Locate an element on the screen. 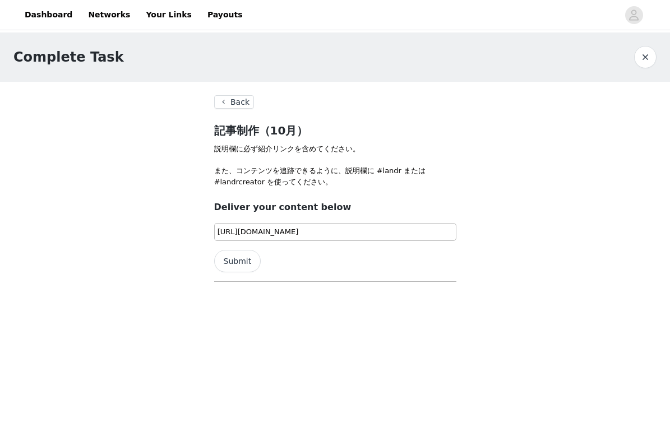 The image size is (670, 423). h1: Complete Task is located at coordinates (68, 57).